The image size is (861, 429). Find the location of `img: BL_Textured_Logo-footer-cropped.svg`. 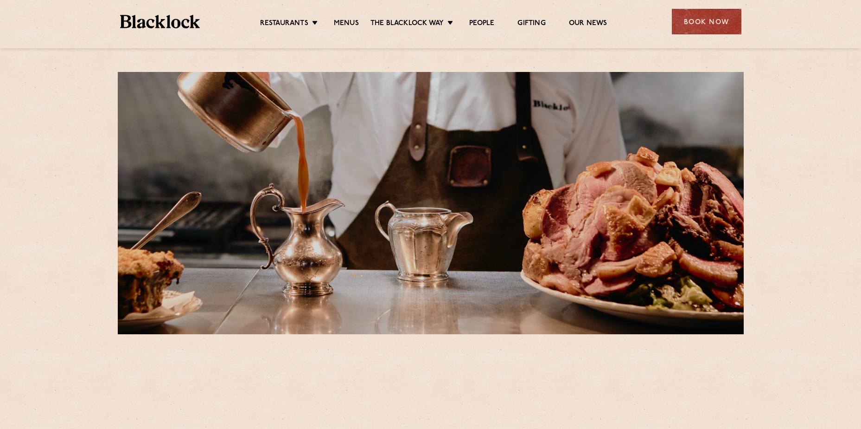

img: BL_Textured_Logo-footer-cropped.svg is located at coordinates (160, 21).